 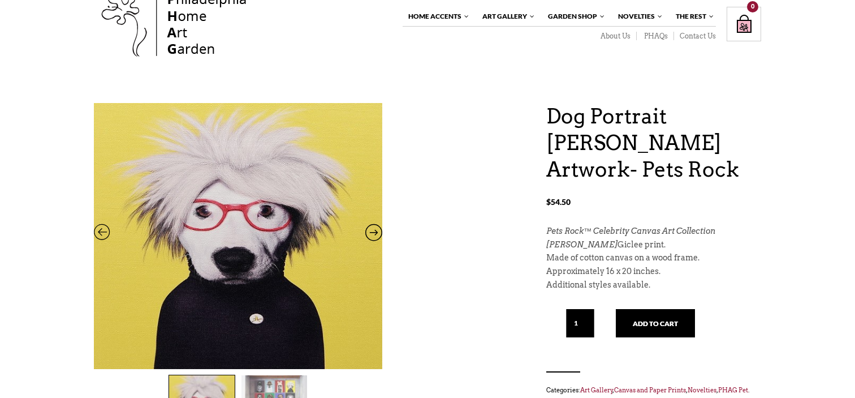 What do you see at coordinates (692, 16) in the screenshot?
I see `a: The Rest` at bounding box center [692, 16].